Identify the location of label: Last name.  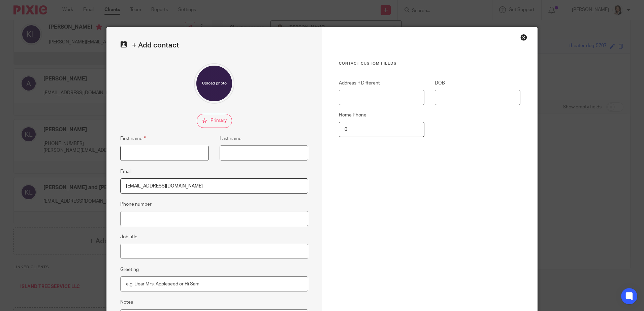
(230, 139).